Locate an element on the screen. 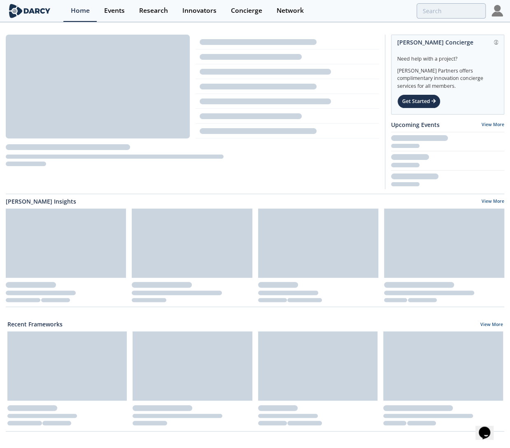 The width and height of the screenshot is (510, 448). a: Recent Frameworks is located at coordinates (35, 324).